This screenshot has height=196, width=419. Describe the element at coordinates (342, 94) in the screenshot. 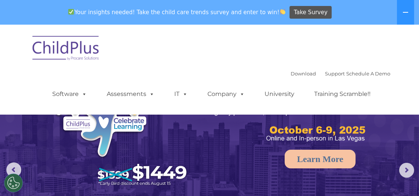

I see `a: Training Scramble!!` at that location.